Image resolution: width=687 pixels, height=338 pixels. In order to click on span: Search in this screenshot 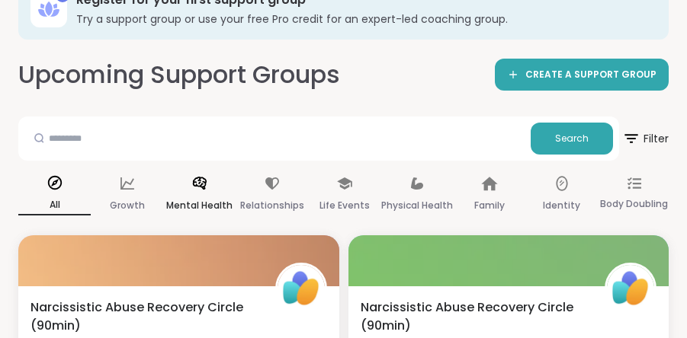, I will do `click(572, 139)`.